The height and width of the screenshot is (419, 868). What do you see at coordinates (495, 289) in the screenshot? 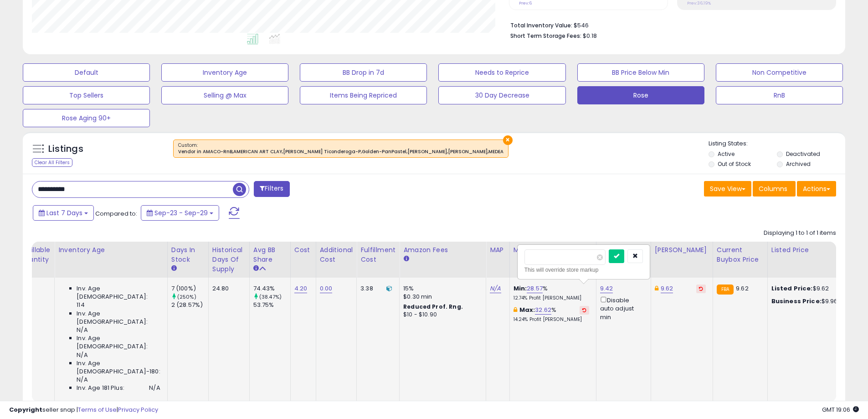
I see `a: N/A` at bounding box center [495, 289].